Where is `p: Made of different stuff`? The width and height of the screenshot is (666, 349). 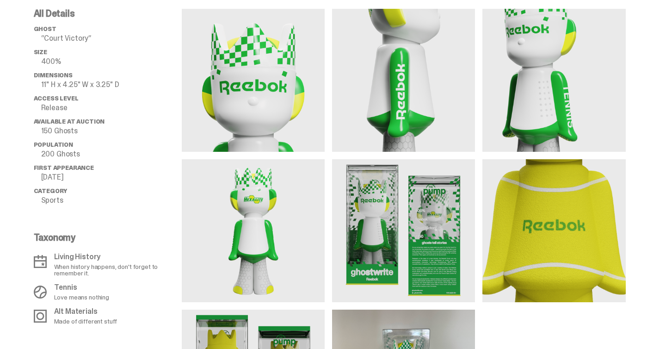
p: Made of different stuff is located at coordinates (86, 321).